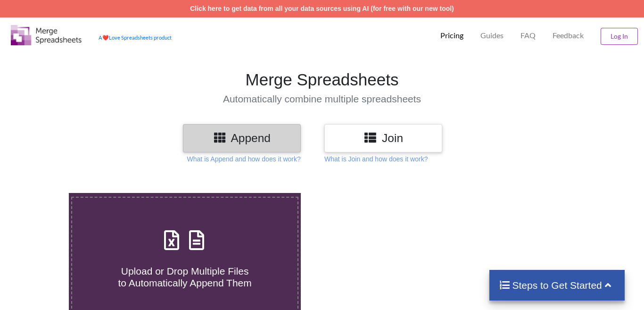 This screenshot has width=644, height=310. Describe the element at coordinates (528, 36) in the screenshot. I see `p: FAQ` at that location.